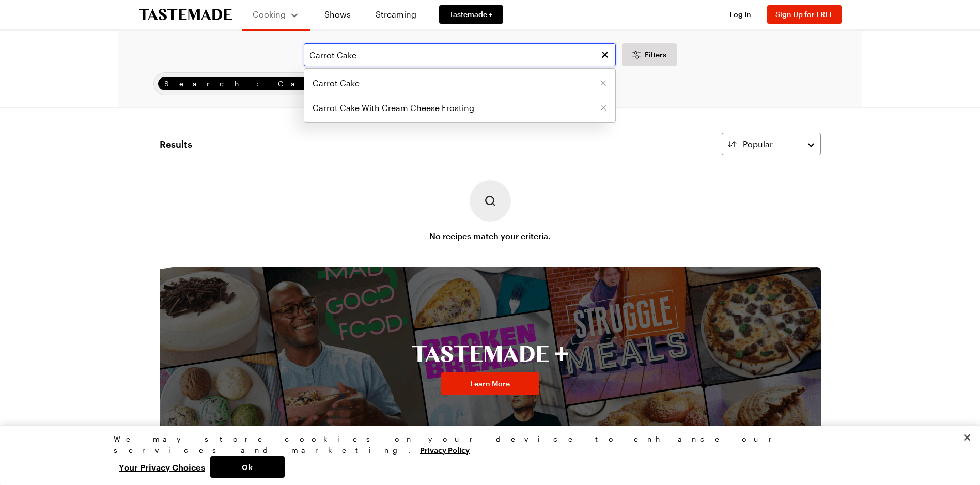 The height and width of the screenshot is (485, 980). Describe the element at coordinates (656, 55) in the screenshot. I see `span: Filters` at that location.